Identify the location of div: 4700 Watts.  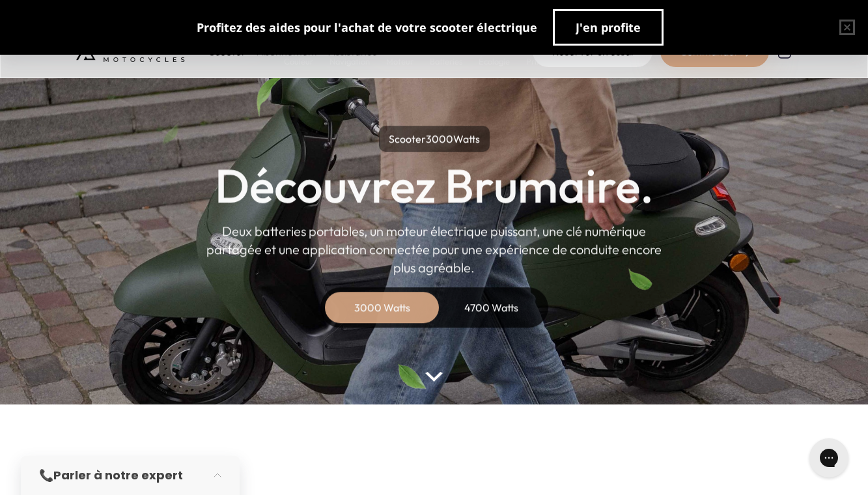
(492, 307).